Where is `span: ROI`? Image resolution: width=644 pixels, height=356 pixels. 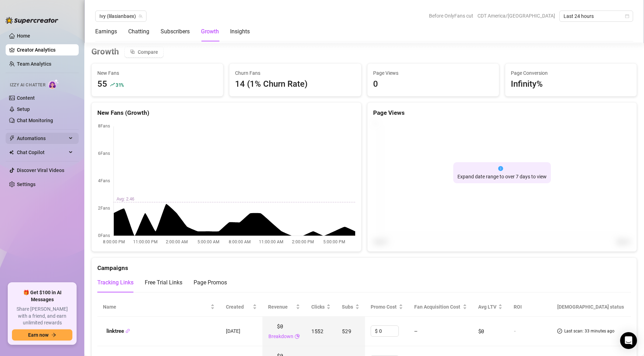 span: ROI is located at coordinates (517, 307).